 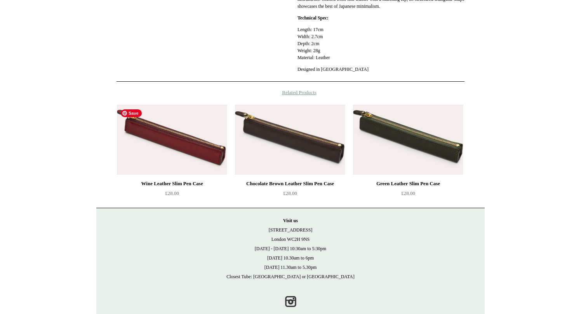 I want to click on img: Chocolate Brown Leather Slim Pen Case, so click(x=290, y=140).